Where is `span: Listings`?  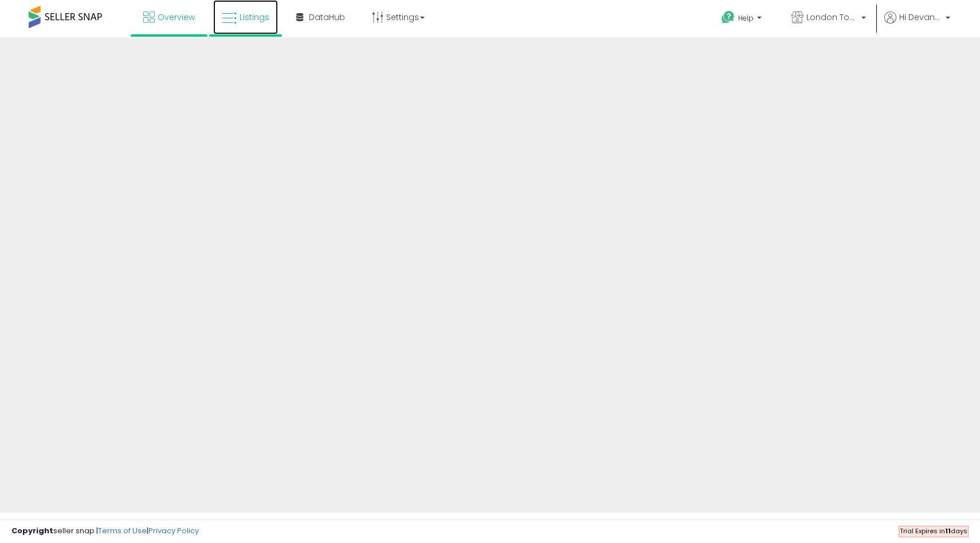
span: Listings is located at coordinates (254, 17).